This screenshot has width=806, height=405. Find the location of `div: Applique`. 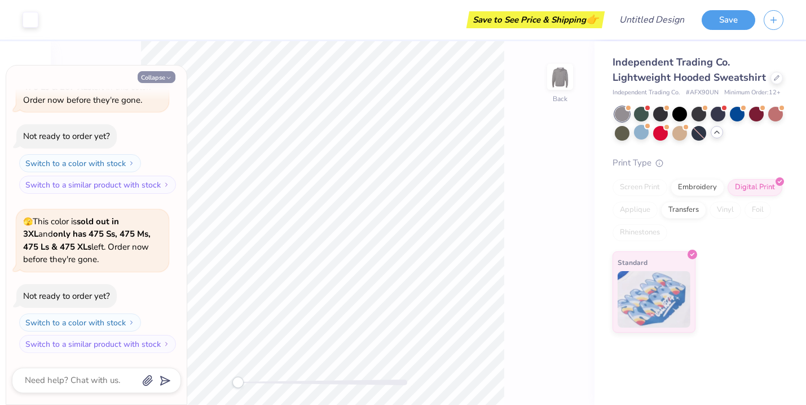

div: Applique is located at coordinates (635, 210).